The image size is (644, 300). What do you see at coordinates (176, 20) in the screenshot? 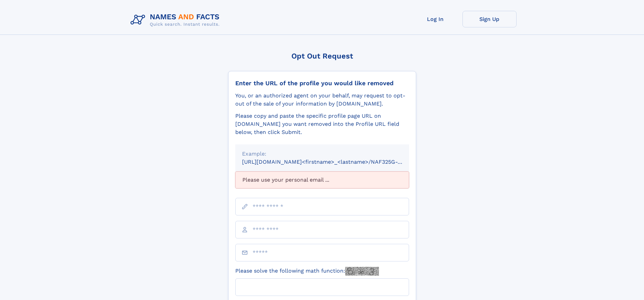
I see `img: Logo Names and Facts` at bounding box center [176, 20].